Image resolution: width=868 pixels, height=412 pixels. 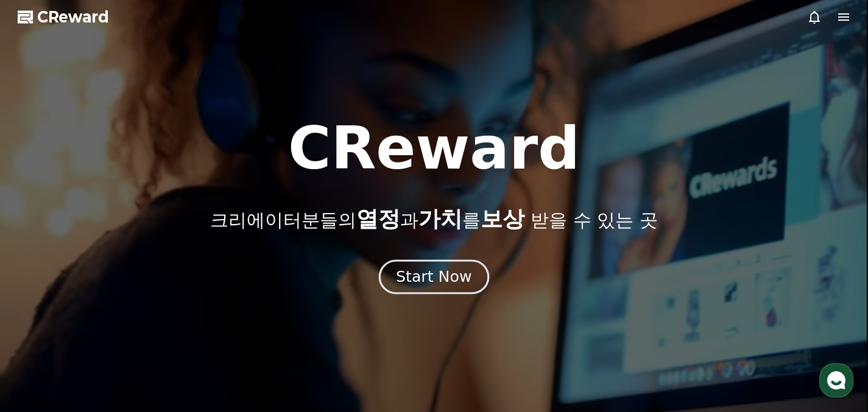 I want to click on p: 크리에이터분들의 과 를 받을 수 있는 곳, so click(x=434, y=219).